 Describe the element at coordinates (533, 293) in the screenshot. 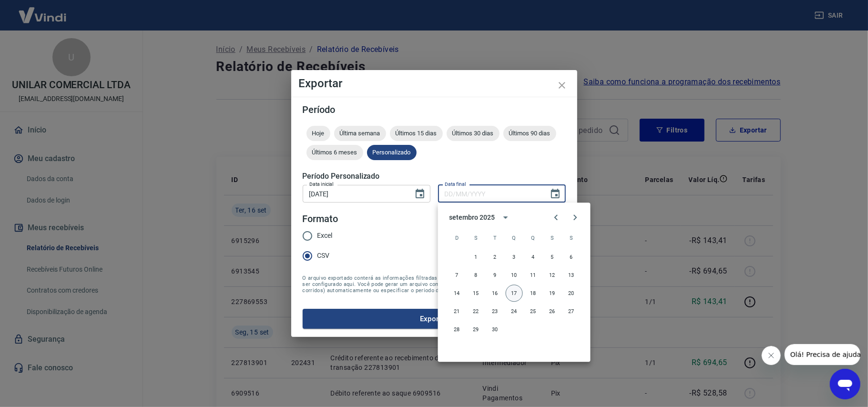

I see `button: 18` at that location.